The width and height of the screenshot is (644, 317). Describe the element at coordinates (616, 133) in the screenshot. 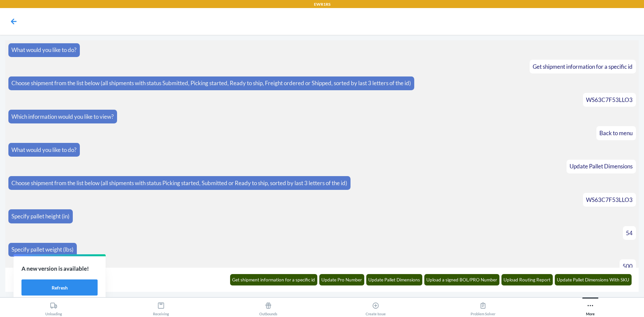

I see `span: Back to menu` at that location.